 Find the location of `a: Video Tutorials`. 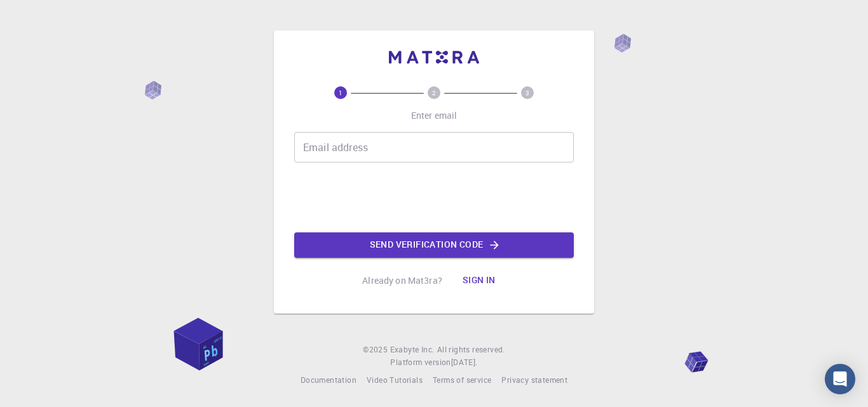

a: Video Tutorials is located at coordinates (394, 380).